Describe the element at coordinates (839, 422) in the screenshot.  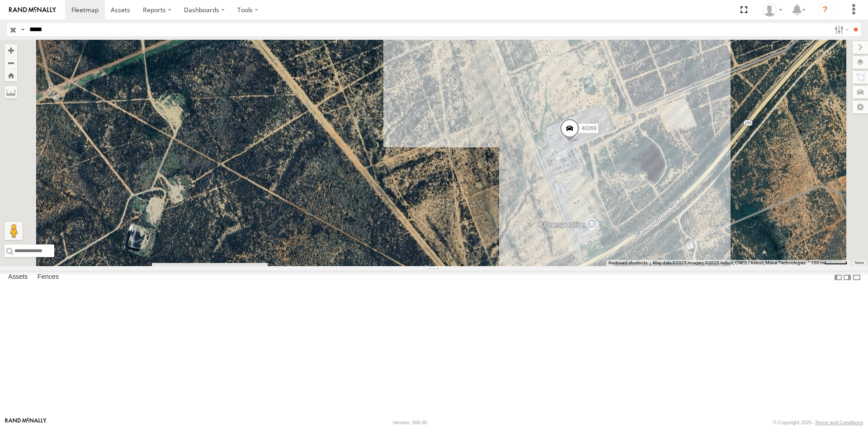
I see `a: Terms and Conditions` at that location.